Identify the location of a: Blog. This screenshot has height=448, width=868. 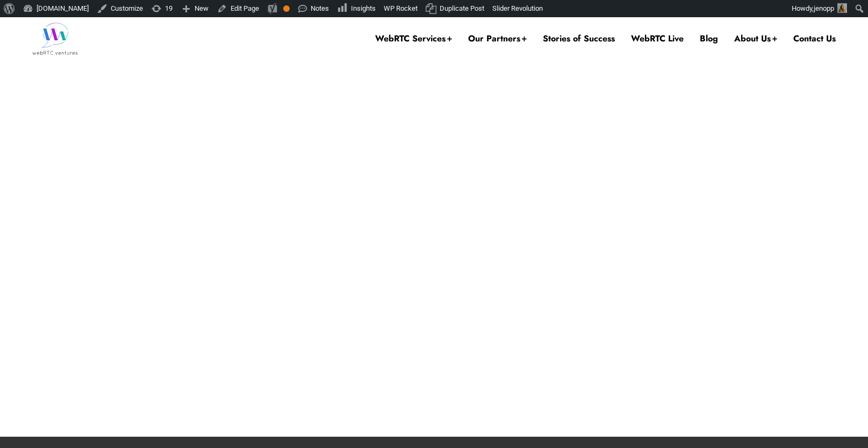
(709, 38).